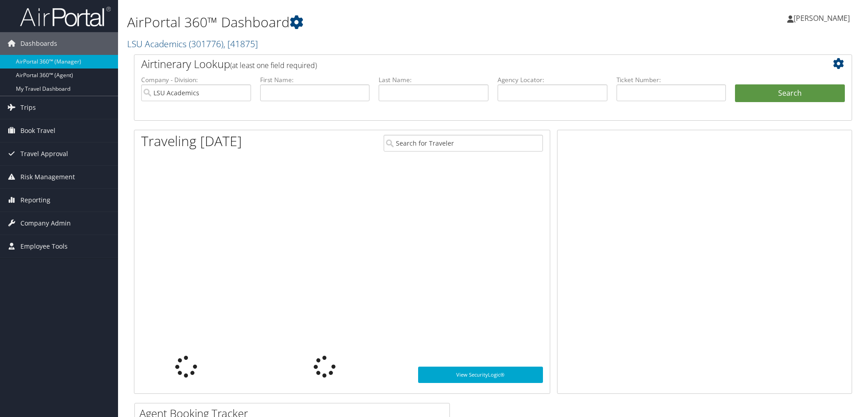 The image size is (868, 417). Describe the element at coordinates (45, 223) in the screenshot. I see `span: Company Admin` at that location.